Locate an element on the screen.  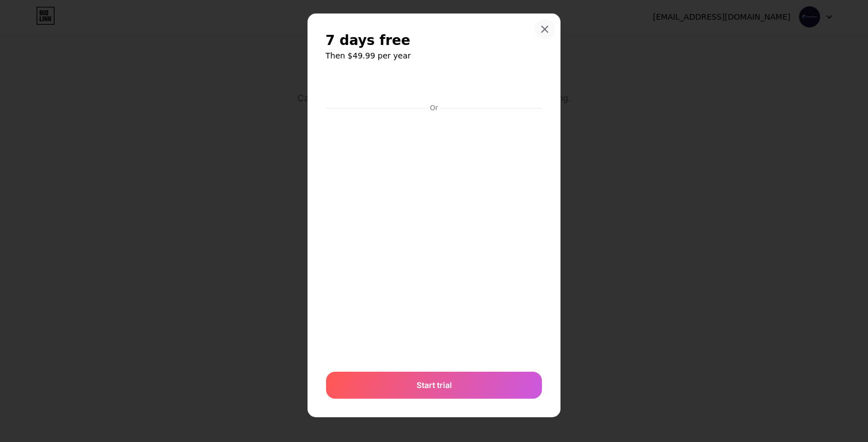
span: Start trial is located at coordinates (434, 384).